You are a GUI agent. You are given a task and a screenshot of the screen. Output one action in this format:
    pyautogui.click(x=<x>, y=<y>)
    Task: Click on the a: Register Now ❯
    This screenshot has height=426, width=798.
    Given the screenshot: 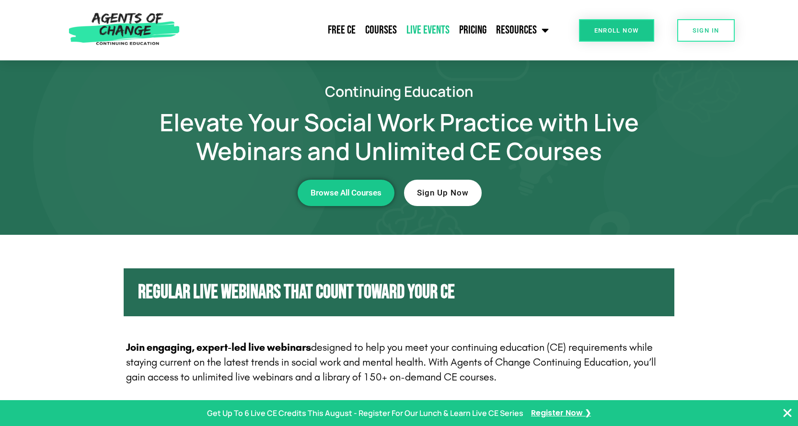 What is the action you would take?
    pyautogui.click(x=561, y=413)
    